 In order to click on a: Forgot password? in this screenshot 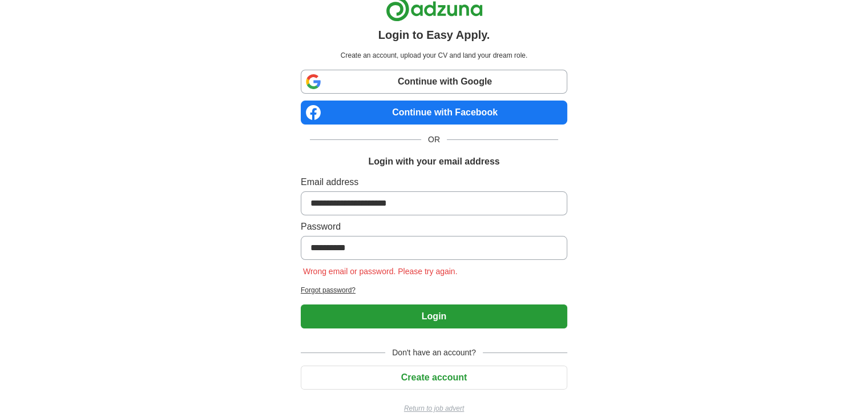, I will do `click(434, 290)`.